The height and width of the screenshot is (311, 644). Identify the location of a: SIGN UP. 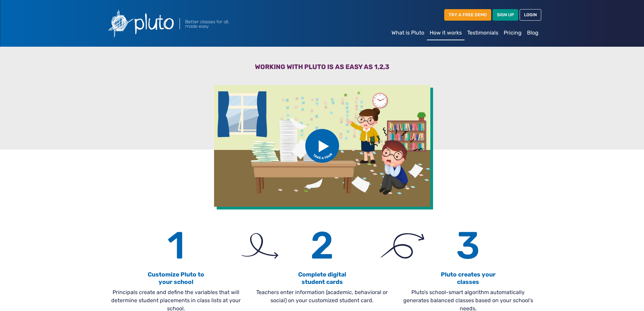
(506, 15).